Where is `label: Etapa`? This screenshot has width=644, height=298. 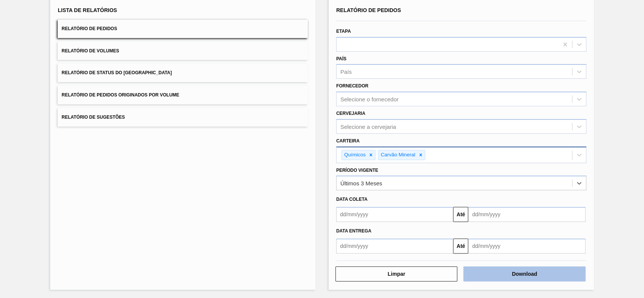
label: Etapa is located at coordinates (343, 31).